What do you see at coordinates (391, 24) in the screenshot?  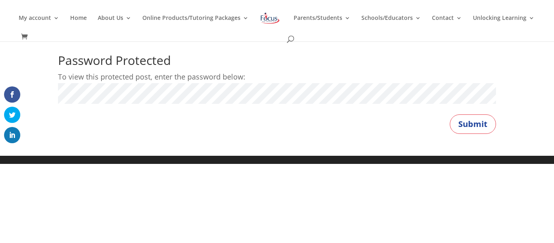 I see `a: Schools/Educators` at bounding box center [391, 24].